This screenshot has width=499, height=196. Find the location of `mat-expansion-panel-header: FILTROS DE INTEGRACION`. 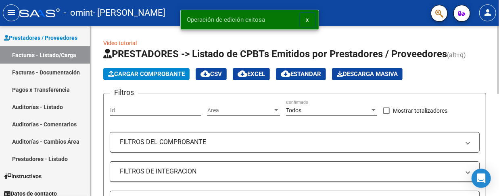

mat-expansion-panel-header: FILTROS DE INTEGRACION is located at coordinates (294, 172).